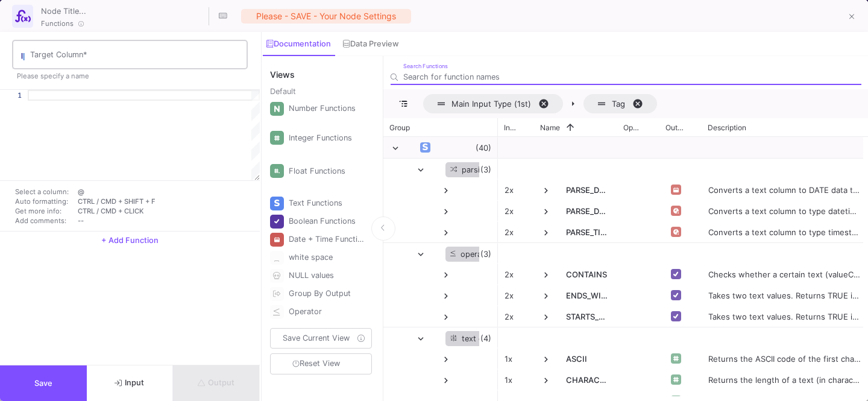 Image resolution: width=868 pixels, height=401 pixels. Describe the element at coordinates (130, 383) in the screenshot. I see `button: Input` at that location.